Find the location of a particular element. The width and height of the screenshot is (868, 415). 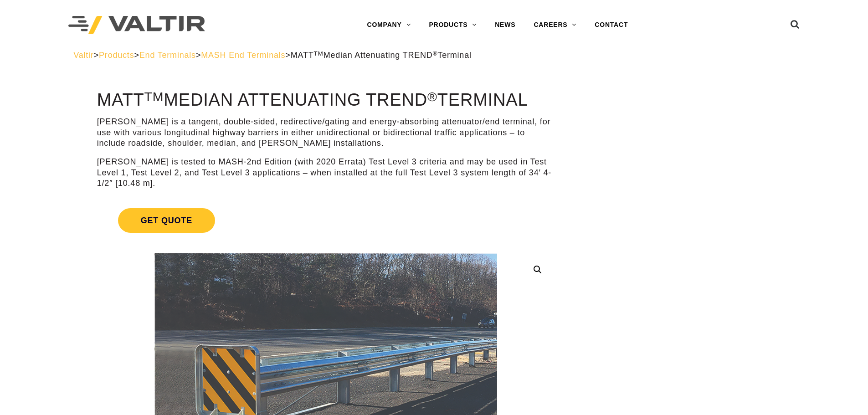

a: MASH End Terminals is located at coordinates (243, 55).